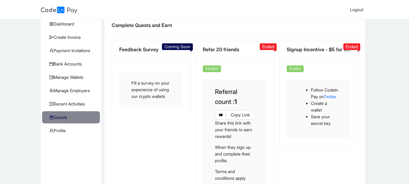  What do you see at coordinates (51, 117) in the screenshot?
I see `span: gift` at bounding box center [51, 117].